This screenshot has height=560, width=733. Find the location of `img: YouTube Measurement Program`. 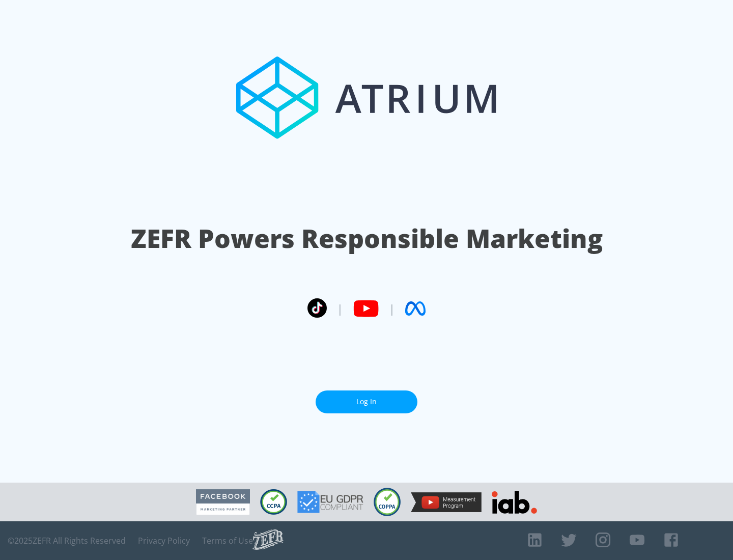

img: YouTube Measurement Program is located at coordinates (446, 502).